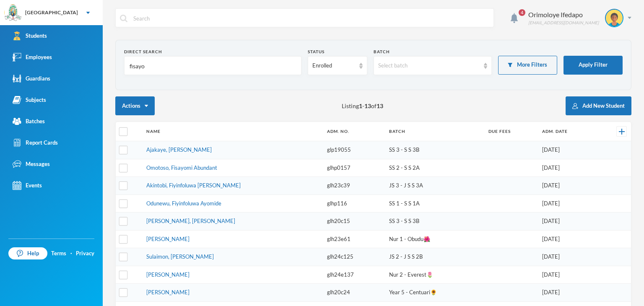 This screenshot has height=306, width=644. Describe the element at coordinates (32, 57) in the screenshot. I see `div: Employees` at that location.